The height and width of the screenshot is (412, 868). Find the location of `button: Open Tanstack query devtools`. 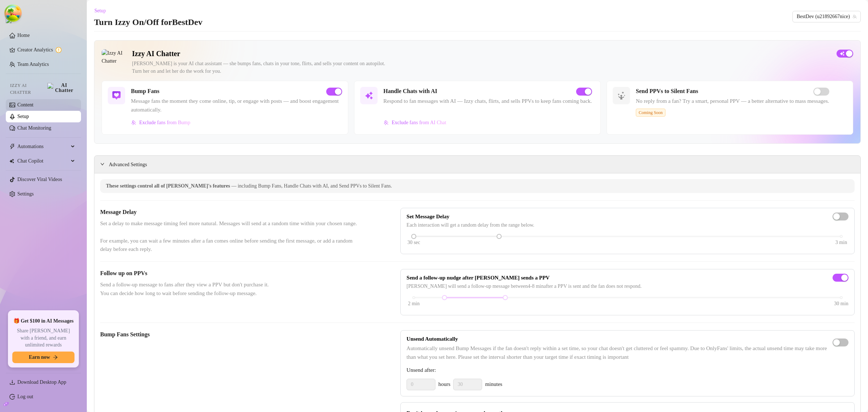

button: Open Tanstack query devtools is located at coordinates (13, 13).